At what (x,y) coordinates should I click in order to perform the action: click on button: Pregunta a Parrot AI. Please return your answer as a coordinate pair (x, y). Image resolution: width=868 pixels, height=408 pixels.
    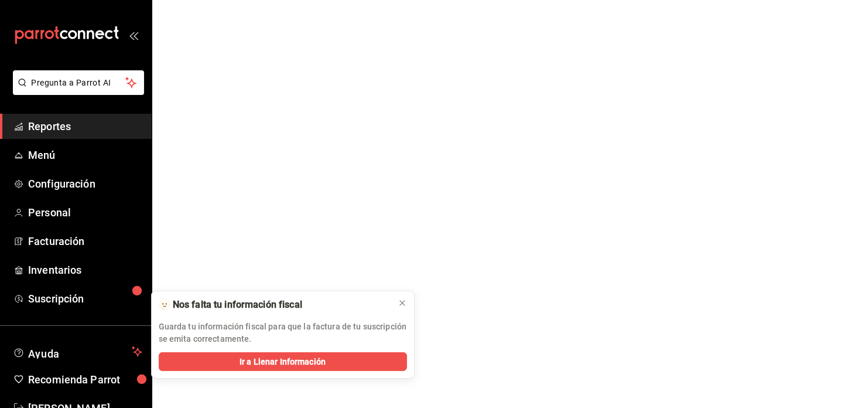
    Looking at the image, I should click on (78, 82).